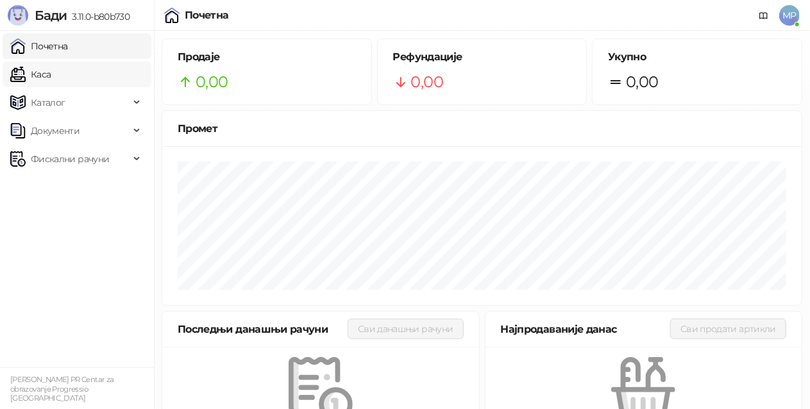 The width and height of the screenshot is (810, 409). I want to click on span: Каталог, so click(48, 103).